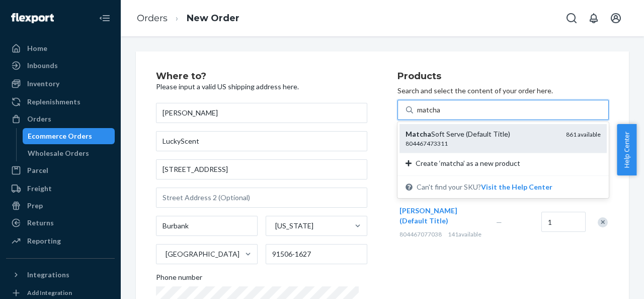 The image size is (644, 299). Describe the element at coordinates (262, 169) in the screenshot. I see `input: Street Address` at that location.